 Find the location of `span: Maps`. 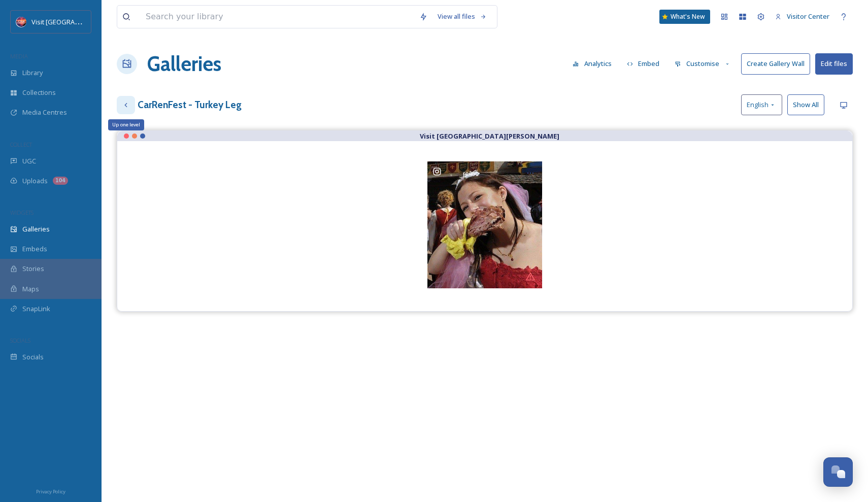

span: Maps is located at coordinates (30, 289).